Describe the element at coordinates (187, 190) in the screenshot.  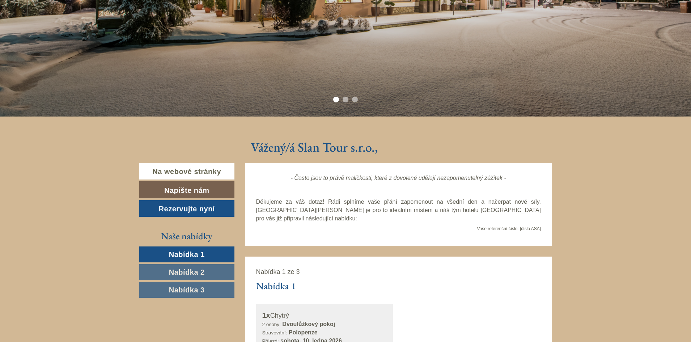
I see `a: Napište nám` at that location.